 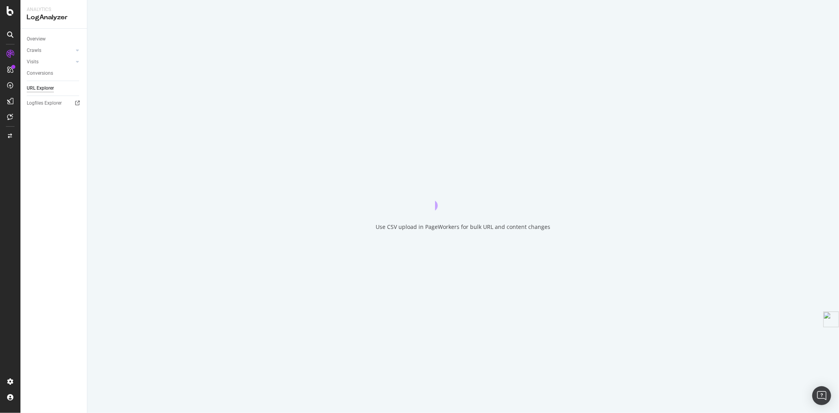 What do you see at coordinates (33, 62) in the screenshot?
I see `div: Visits` at bounding box center [33, 62].